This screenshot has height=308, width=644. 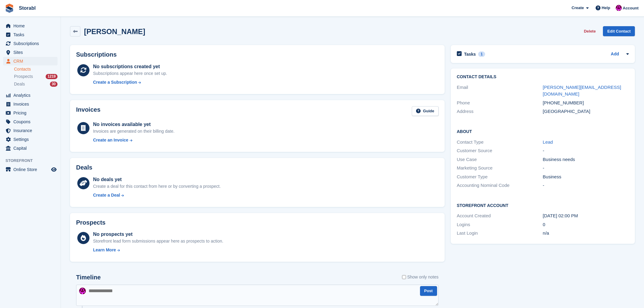 What do you see at coordinates (31, 61) in the screenshot?
I see `span: CRM` at bounding box center [31, 61].